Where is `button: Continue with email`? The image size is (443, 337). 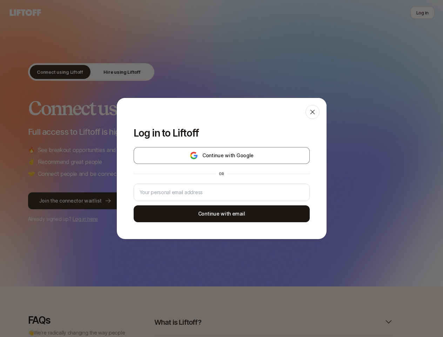 button: Continue with email is located at coordinates (222, 214).